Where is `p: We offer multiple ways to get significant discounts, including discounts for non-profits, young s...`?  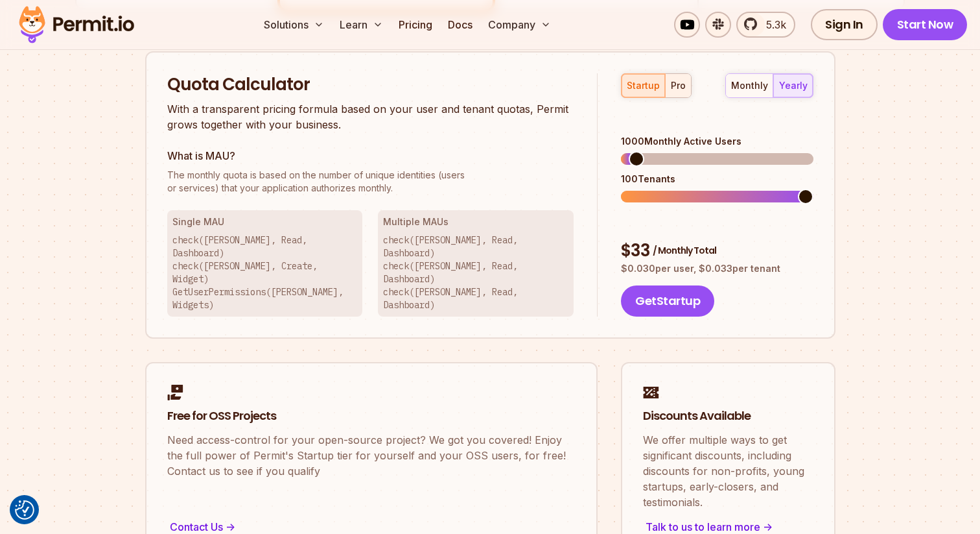 p: We offer multiple ways to get significant discounts, including discounts for non-profits, young s... is located at coordinates (728, 471).